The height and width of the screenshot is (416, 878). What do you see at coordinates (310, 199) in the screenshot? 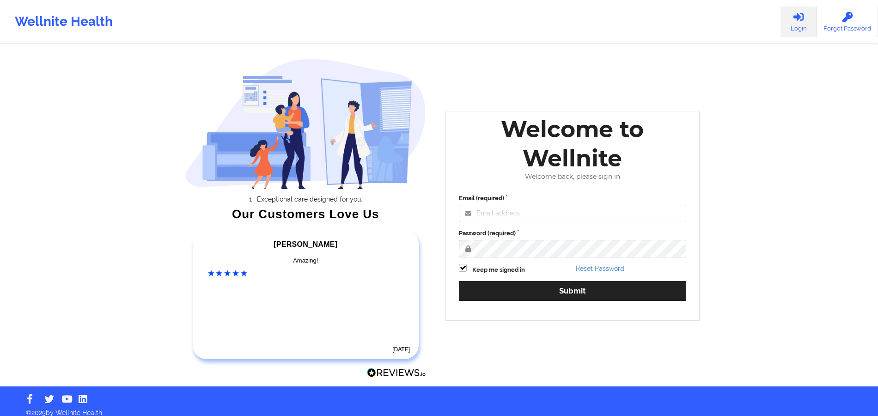
I see `li: Exceptional care designed for you.` at bounding box center [310, 199].